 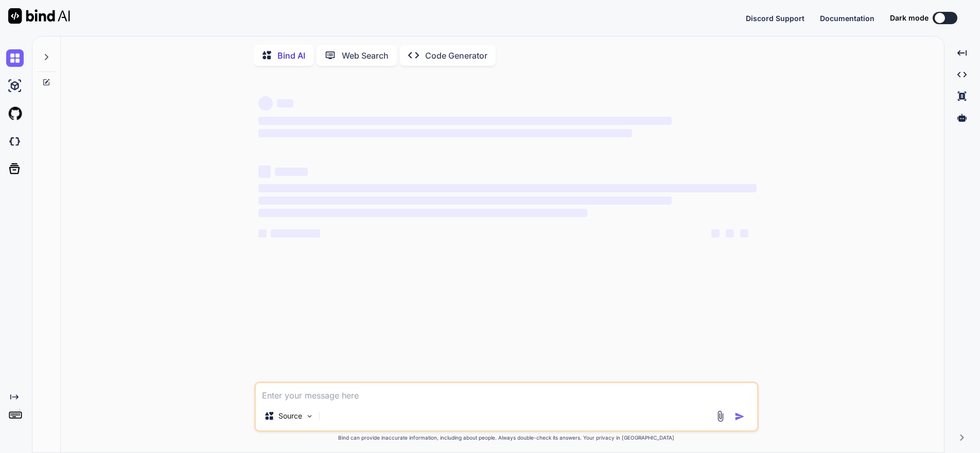 What do you see at coordinates (456, 56) in the screenshot?
I see `p: Code Generator` at bounding box center [456, 56].